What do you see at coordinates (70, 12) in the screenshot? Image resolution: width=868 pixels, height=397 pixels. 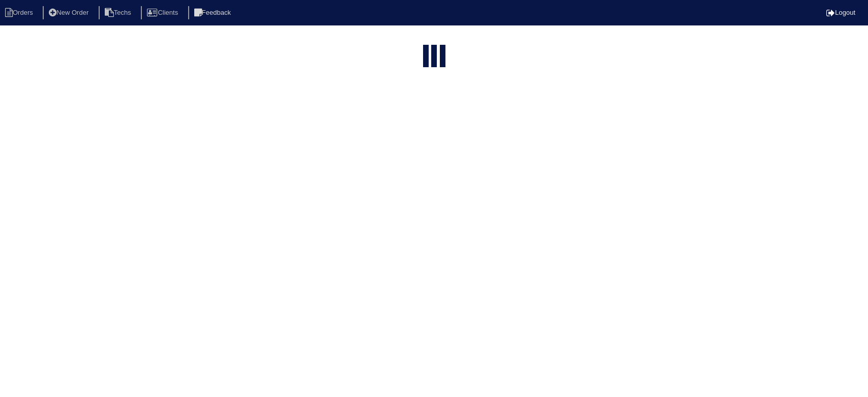 I see `a: New Order` at bounding box center [70, 12].